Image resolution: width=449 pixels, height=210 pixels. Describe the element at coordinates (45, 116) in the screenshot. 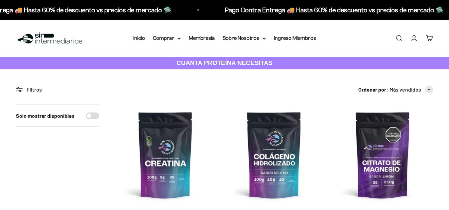

I see `label: Solo mostrar disponibles` at that location.